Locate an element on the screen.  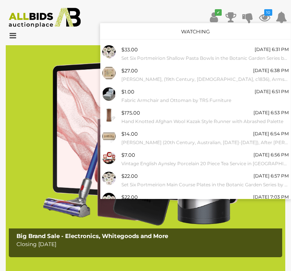
img: 51041-34a.jpg is located at coordinates (109, 157).